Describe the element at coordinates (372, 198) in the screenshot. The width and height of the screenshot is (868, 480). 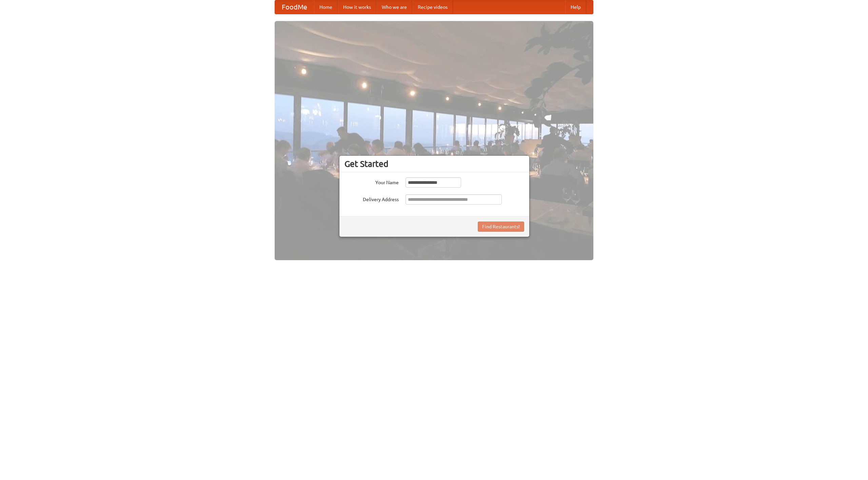
I see `label: Delivery Address` at that location.